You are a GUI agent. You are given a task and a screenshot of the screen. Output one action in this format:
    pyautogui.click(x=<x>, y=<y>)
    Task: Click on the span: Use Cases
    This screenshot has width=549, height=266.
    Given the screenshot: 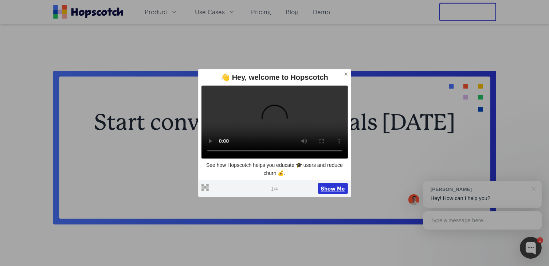 What is the action you would take?
    pyautogui.click(x=210, y=12)
    